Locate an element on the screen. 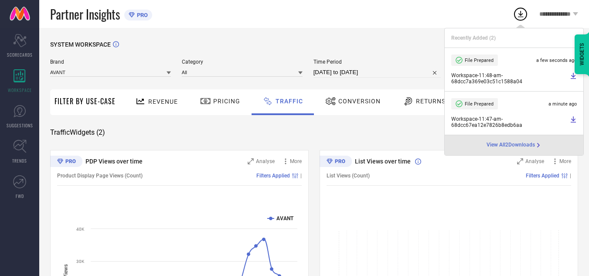 This screenshot has height=276, width=589. span: FWD is located at coordinates (20, 196).